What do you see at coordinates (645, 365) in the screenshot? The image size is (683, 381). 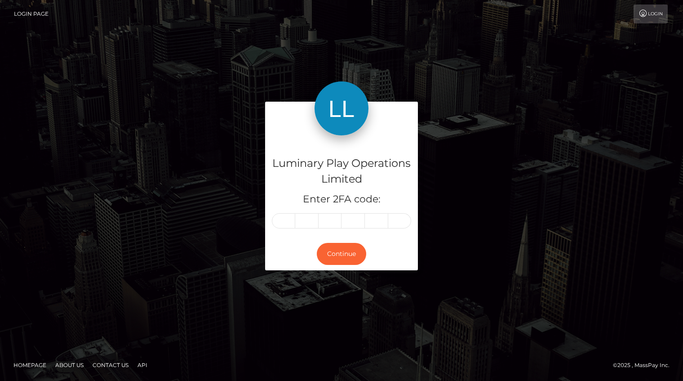 I see `div: © 2025 , MassPay Inc.` at bounding box center [645, 365].